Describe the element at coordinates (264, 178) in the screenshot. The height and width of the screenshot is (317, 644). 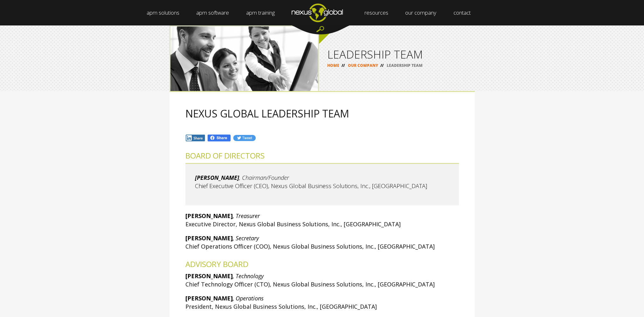
I see `em: , Chairman/Founder` at that location.